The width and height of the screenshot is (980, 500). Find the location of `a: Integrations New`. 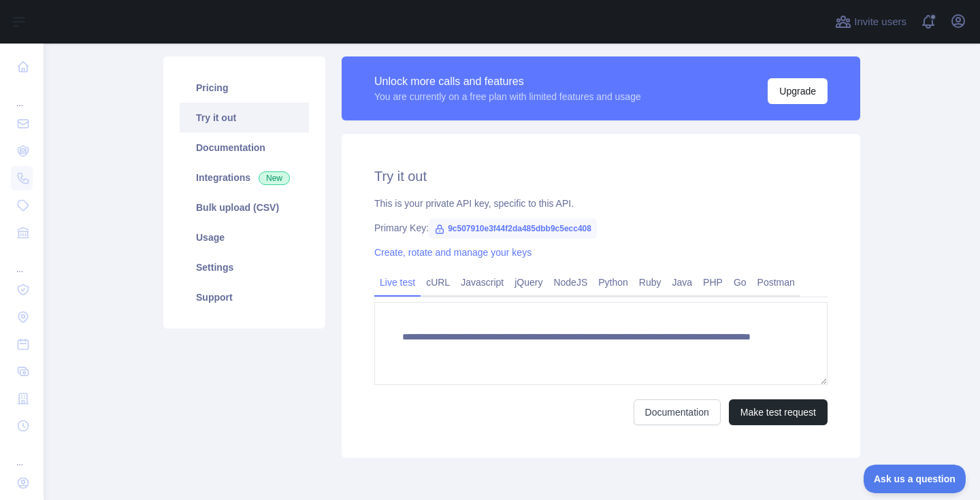

a: Integrations New is located at coordinates (245, 178).